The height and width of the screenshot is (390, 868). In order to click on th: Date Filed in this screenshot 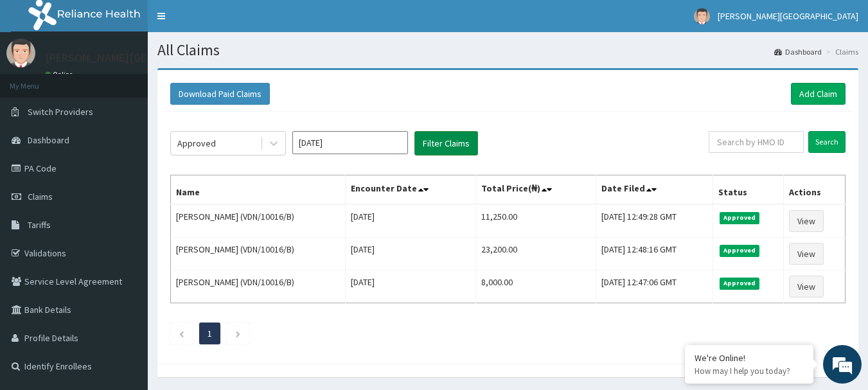, I will do `click(654, 190)`.